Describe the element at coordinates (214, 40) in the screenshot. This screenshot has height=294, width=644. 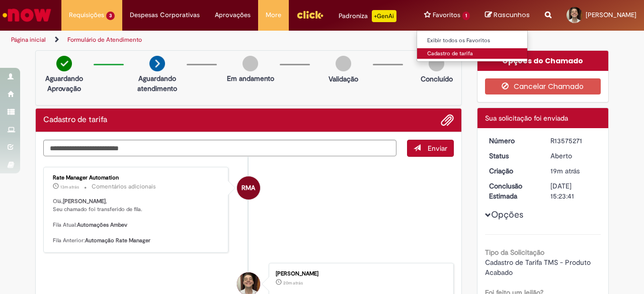
I see `ul: Trilhas de página` at that location.